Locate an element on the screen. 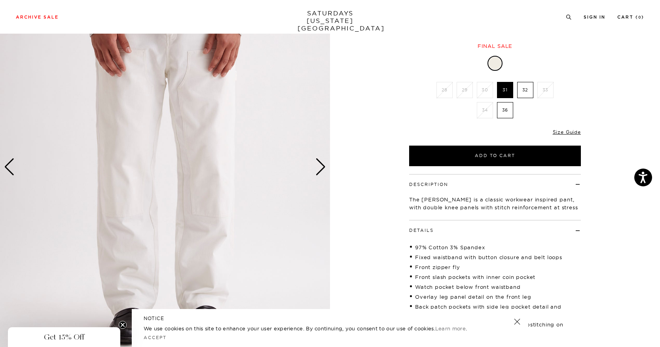 The image size is (660, 347). span: Get 15% Off is located at coordinates (64, 337).